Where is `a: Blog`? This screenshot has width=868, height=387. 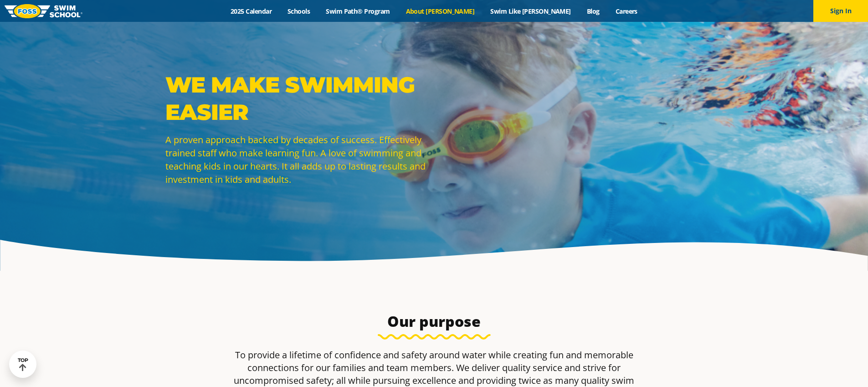
a: Blog is located at coordinates (593, 11).